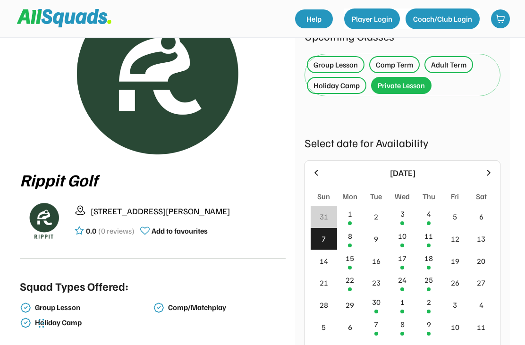  Describe the element at coordinates (394, 65) in the screenshot. I see `div: Comp Term` at that location.